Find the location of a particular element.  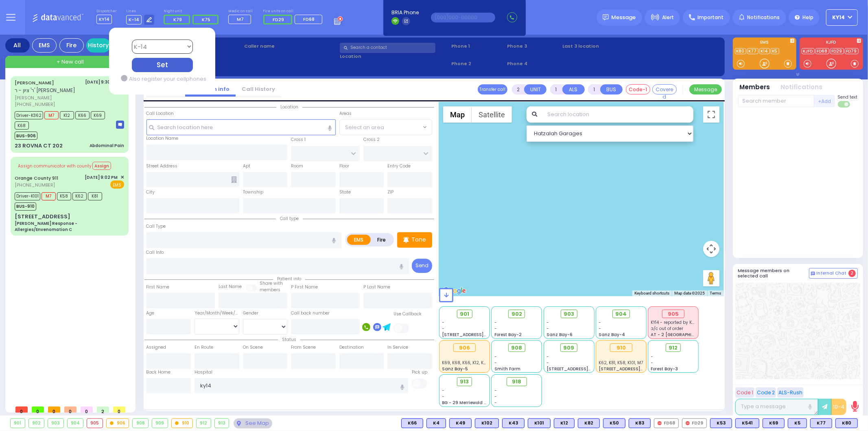

span: 901 is located at coordinates (464, 314).